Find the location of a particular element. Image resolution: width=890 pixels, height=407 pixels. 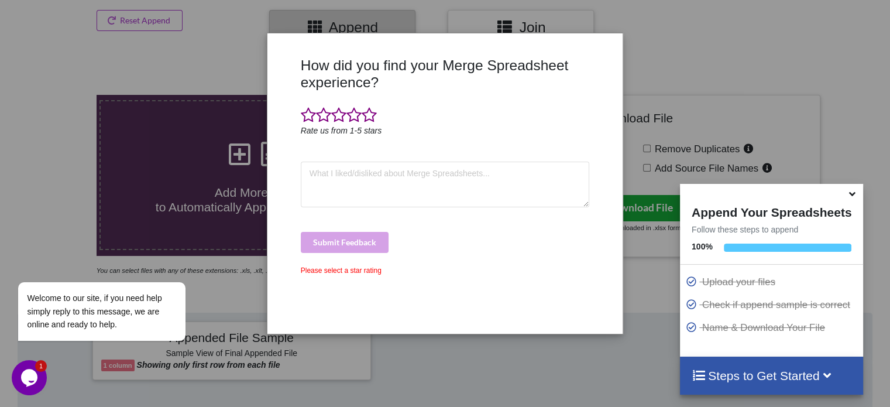

p: Name & Download Your File is located at coordinates (773, 327).